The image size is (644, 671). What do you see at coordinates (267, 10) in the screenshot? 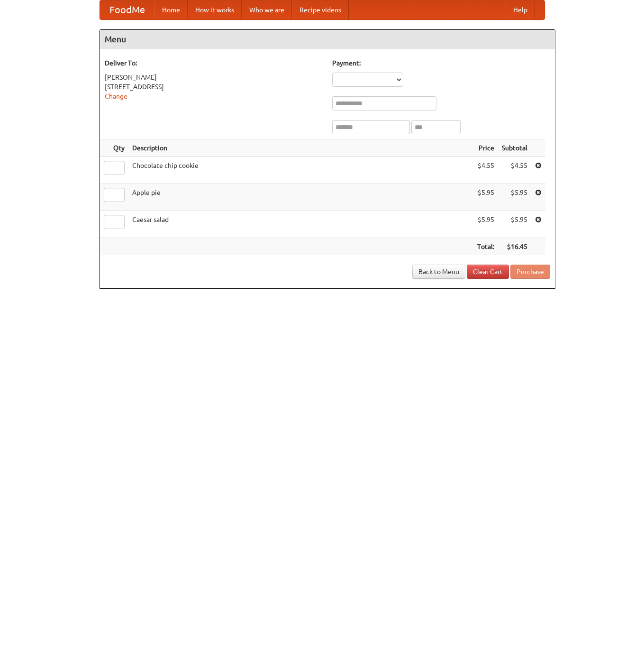
I see `a: Who we are` at bounding box center [267, 10].